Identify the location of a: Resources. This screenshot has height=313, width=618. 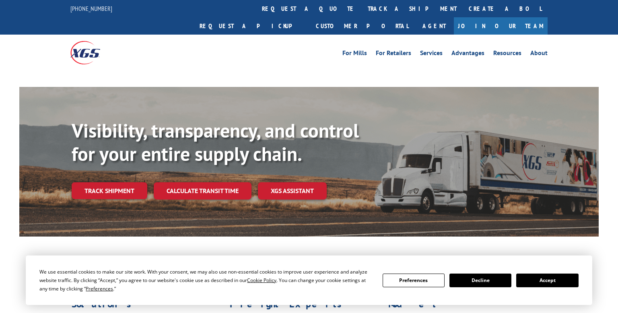
(508, 54).